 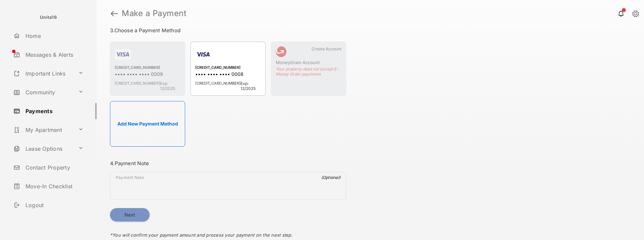 What do you see at coordinates (54, 55) in the screenshot?
I see `a: Messages & Alerts` at bounding box center [54, 55].